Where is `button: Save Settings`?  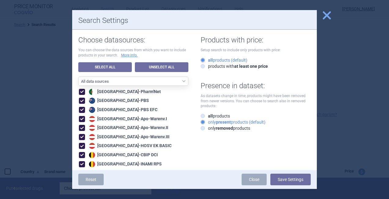
button: Save Settings is located at coordinates (291, 180).